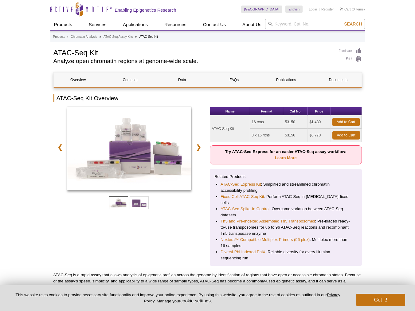 The width and height of the screenshot is (415, 311). I want to click on a: Privacy Policy, so click(242, 297).